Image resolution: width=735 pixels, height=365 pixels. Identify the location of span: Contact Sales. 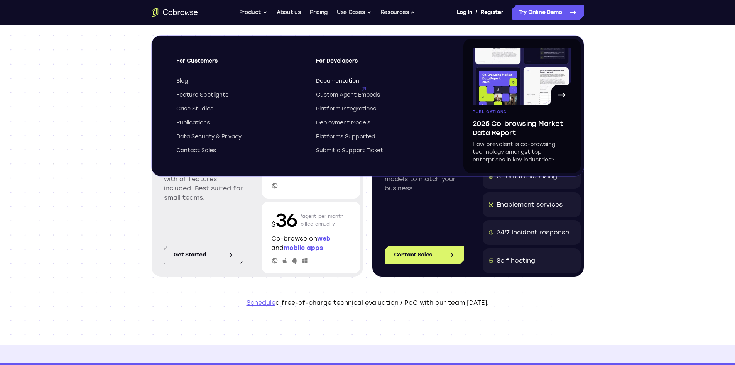
(196, 151).